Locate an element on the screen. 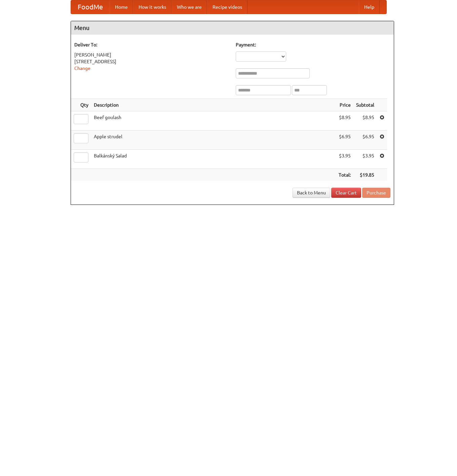 This screenshot has height=476, width=457. a: Change is located at coordinates (82, 68).